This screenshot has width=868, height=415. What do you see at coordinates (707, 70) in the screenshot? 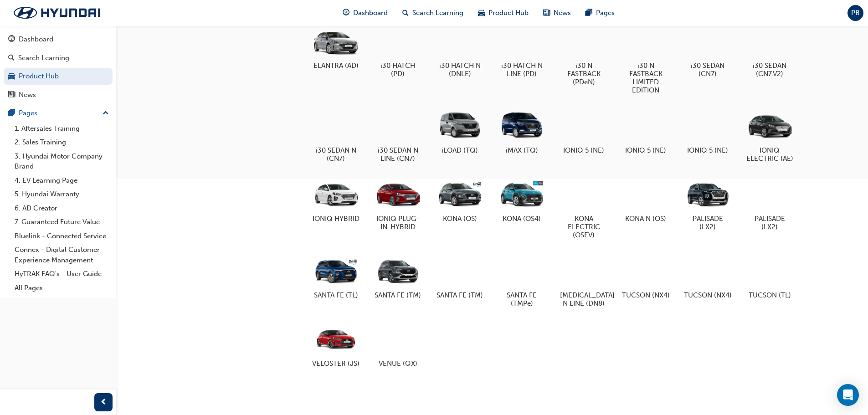
I see `h5: i30 SEDAN (CN7)` at bounding box center [707, 70].